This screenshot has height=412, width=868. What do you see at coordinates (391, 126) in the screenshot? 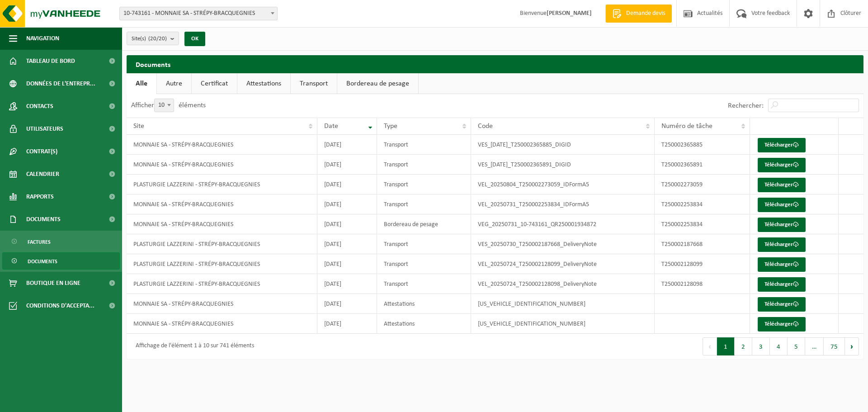
I see `span: Type` at bounding box center [391, 126].